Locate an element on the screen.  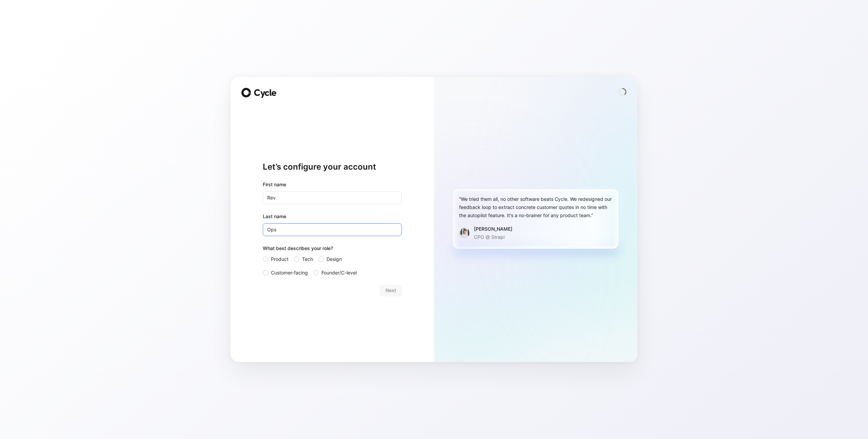
label: Last name is located at coordinates (333, 216).